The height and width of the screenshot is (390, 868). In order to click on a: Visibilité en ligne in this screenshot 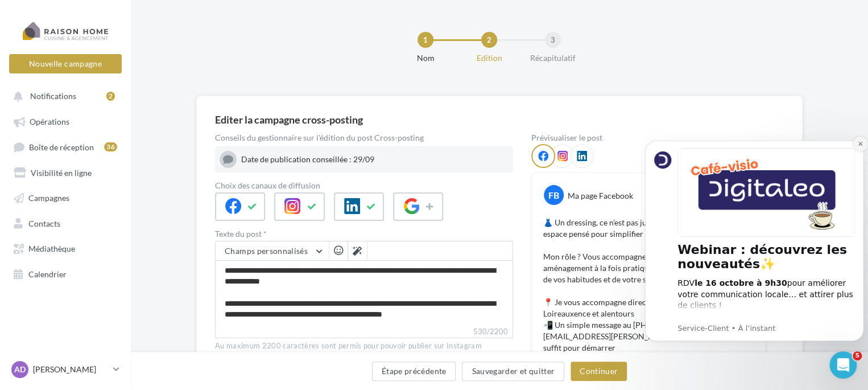, I will do `click(65, 172)`.